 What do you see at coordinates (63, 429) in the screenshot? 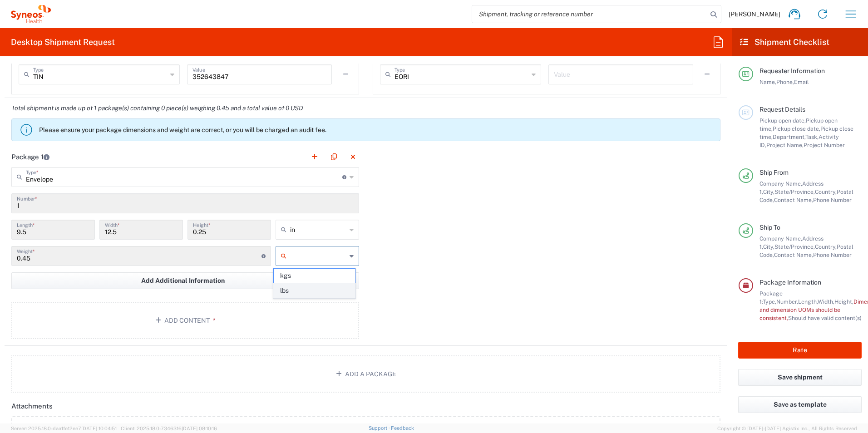
I see `span: Server: 2025.18.0-daa1fe12ee7` at bounding box center [63, 429].